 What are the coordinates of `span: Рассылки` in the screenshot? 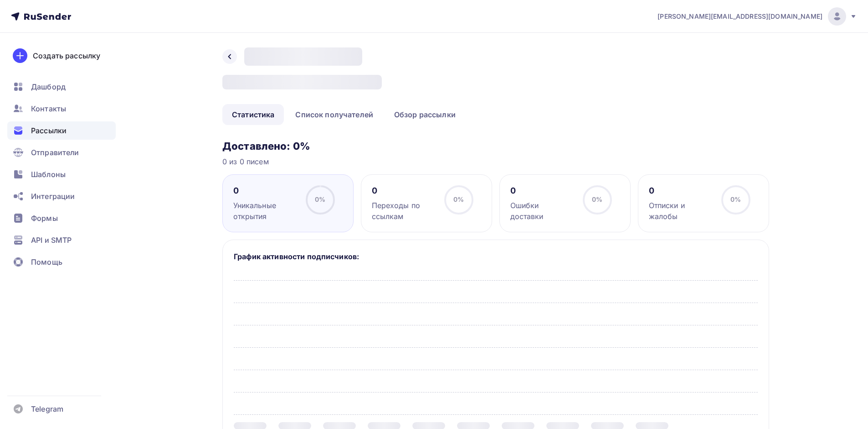 It's located at (49, 131).